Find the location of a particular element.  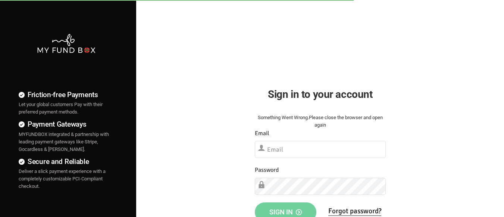

a: Forgot password? is located at coordinates (355, 211).